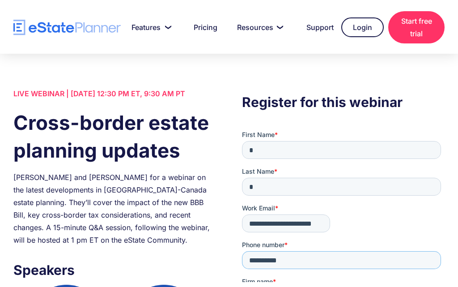 This screenshot has width=458, height=287. Describe the element at coordinates (362, 27) in the screenshot. I see `a: Login` at that location.